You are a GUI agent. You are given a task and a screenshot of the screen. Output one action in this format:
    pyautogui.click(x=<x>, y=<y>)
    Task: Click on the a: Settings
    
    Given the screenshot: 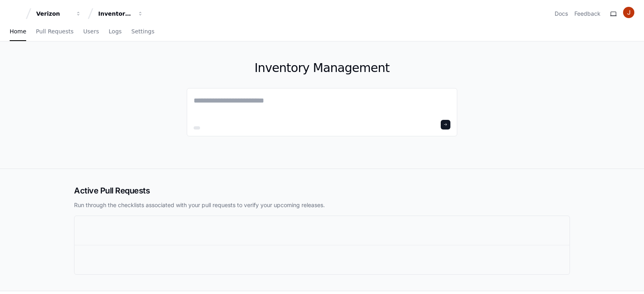 What is the action you would take?
    pyautogui.click(x=143, y=32)
    